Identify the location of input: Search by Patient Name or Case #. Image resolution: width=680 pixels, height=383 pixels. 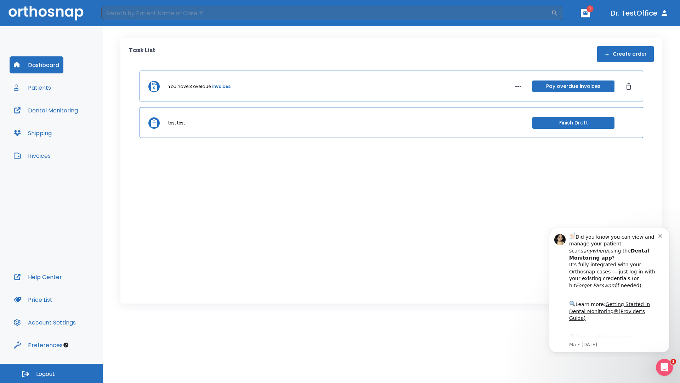
(326, 13).